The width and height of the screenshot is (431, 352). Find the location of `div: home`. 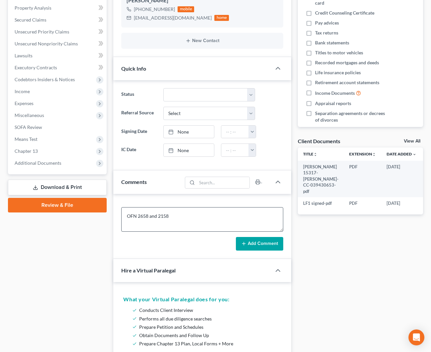

div: home is located at coordinates (222, 18).